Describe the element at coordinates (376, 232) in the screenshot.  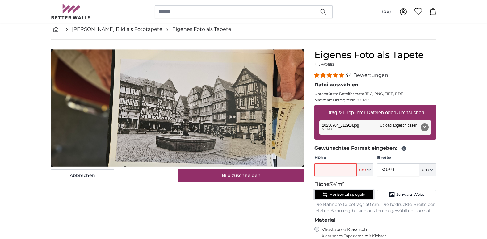
I see `label: Vliestapete Klassisch` at that location.